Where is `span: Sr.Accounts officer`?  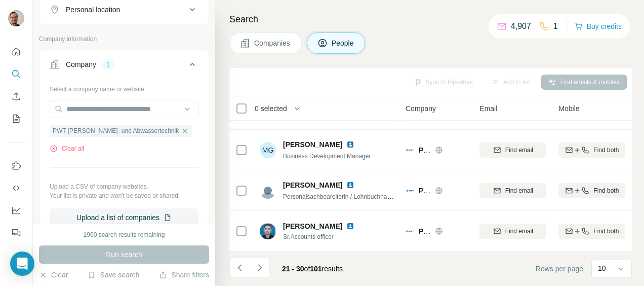 span: Sr.Accounts officer is located at coordinates (325, 237).